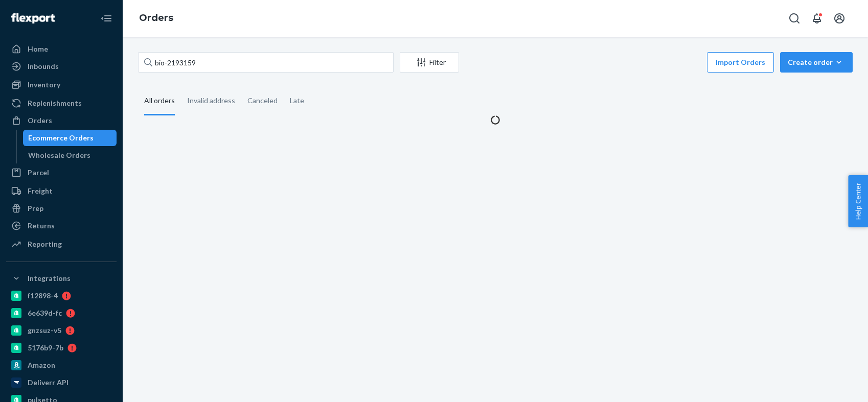 The image size is (868, 402). Describe the element at coordinates (38, 49) in the screenshot. I see `div: Home` at that location.